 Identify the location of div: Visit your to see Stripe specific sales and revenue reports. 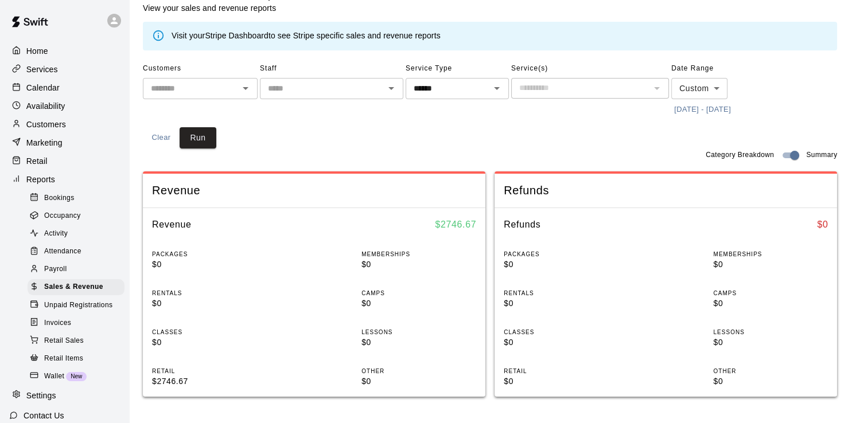
(306, 36).